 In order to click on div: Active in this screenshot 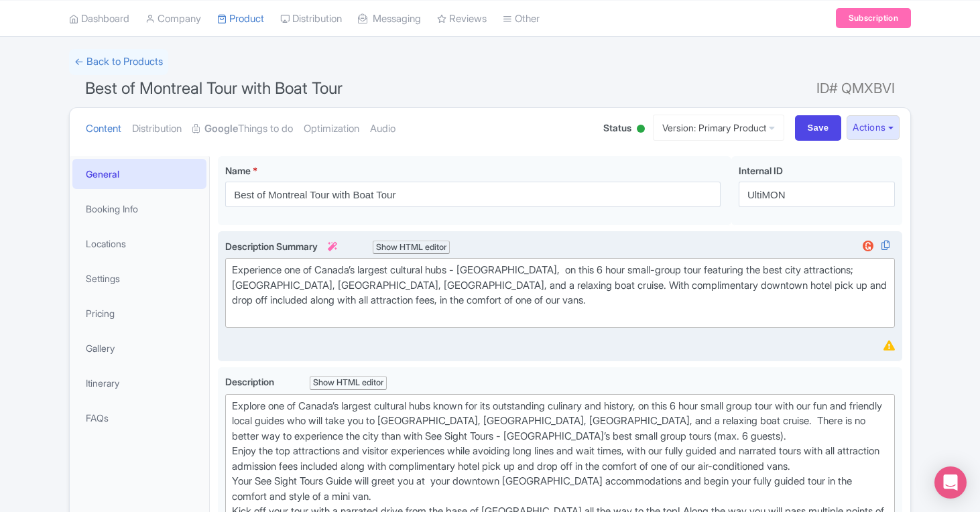, I will do `click(641, 129)`.